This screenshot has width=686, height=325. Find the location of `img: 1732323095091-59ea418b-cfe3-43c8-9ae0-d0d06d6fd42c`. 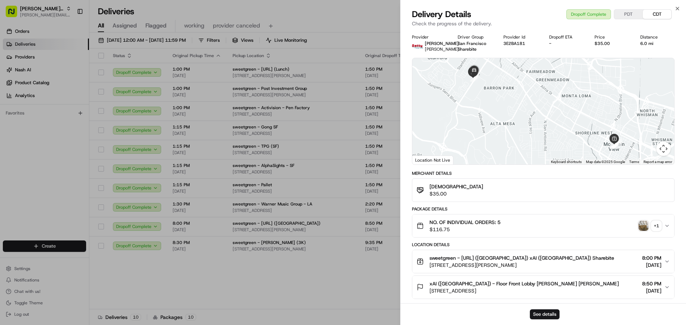

img: 1732323095091-59ea418b-cfe3-43c8-9ae0-d0d06d6fd42c is located at coordinates (21, 75).